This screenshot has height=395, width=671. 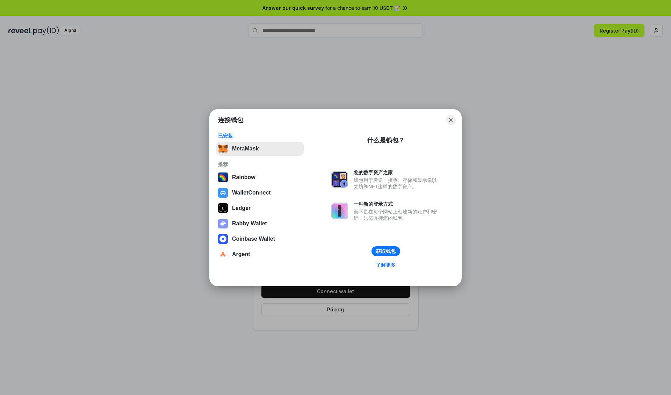 What do you see at coordinates (223, 149) in the screenshot?
I see `img: svg+xml,%3Csvg%20fill%3D%22none%22%20height%3D%2233%22%20viewBox%3D%220%200%2035%2033%22%20width%...` at bounding box center [223, 149].